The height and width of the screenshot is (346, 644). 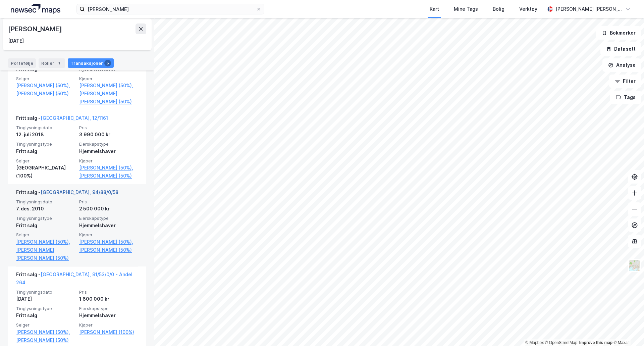 I want to click on div: Transaksjoner, so click(x=90, y=63).